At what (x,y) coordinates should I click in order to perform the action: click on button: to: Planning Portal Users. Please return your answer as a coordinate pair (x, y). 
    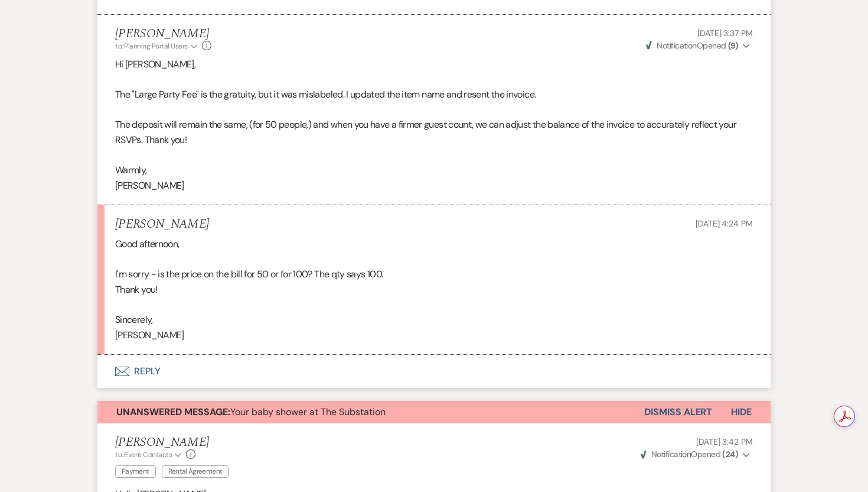
    Looking at the image, I should click on (157, 46).